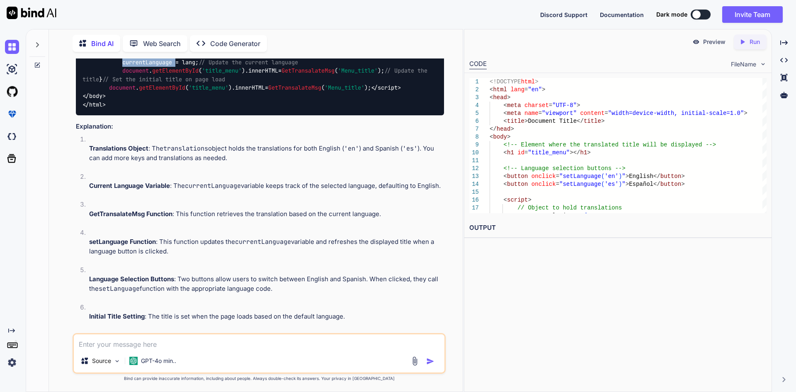 The height and width of the screenshot is (392, 796). What do you see at coordinates (235, 44) in the screenshot?
I see `p: Code Generator` at bounding box center [235, 44].